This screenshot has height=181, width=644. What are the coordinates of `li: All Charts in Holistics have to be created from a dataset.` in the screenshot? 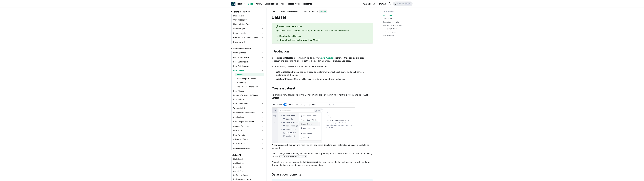 It's located at (324, 79).